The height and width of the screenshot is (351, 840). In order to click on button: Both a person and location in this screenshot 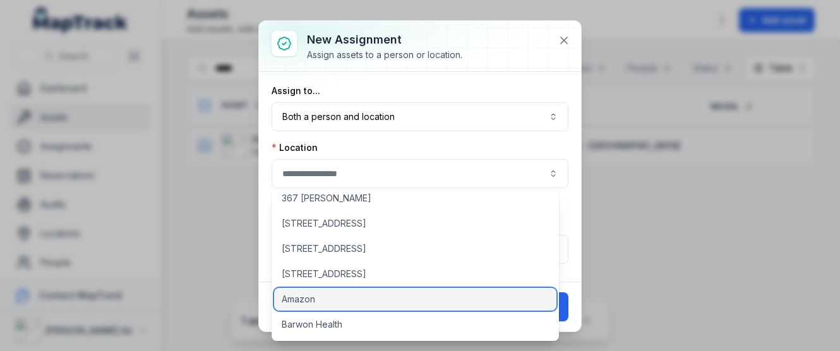, I will do `click(420, 117)`.